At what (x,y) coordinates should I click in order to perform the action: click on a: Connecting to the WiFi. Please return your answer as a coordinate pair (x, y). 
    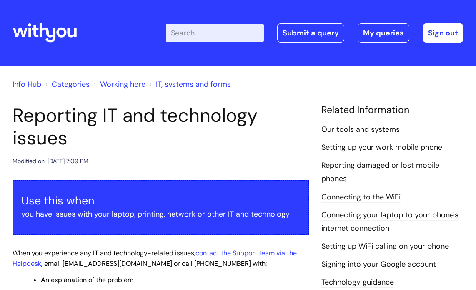
    Looking at the image, I should click on (361, 197).